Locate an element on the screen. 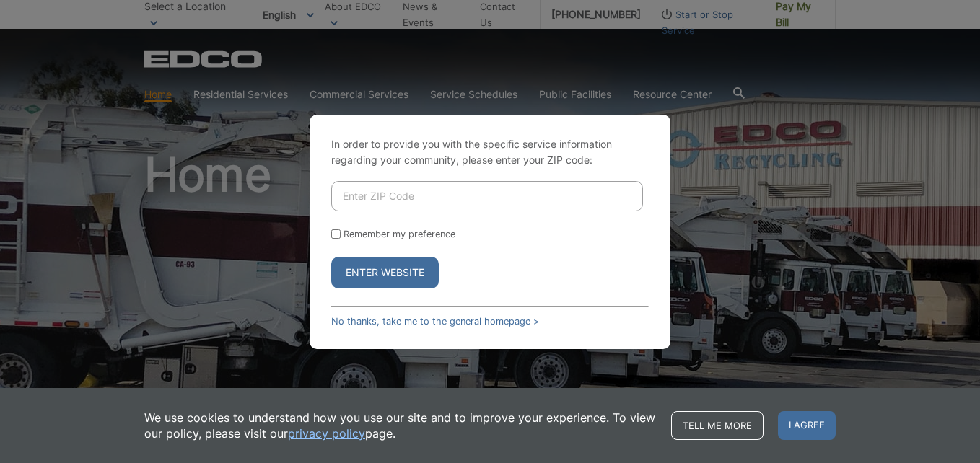  button: Enter Website is located at coordinates (384, 272).